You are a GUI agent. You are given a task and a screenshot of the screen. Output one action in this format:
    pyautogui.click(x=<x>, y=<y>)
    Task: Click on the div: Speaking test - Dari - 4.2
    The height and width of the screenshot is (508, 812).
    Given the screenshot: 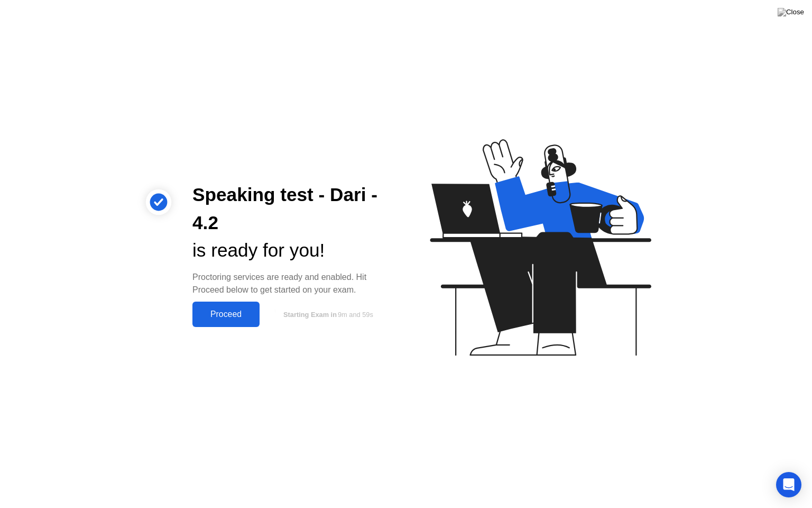 What is the action you would take?
    pyautogui.click(x=291, y=209)
    